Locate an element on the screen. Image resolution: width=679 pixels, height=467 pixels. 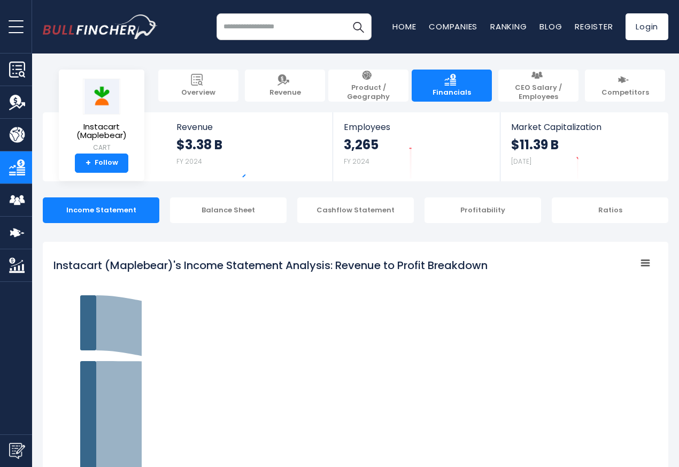
a: Revenue $3.38 B FY 2024 is located at coordinates (249, 146).